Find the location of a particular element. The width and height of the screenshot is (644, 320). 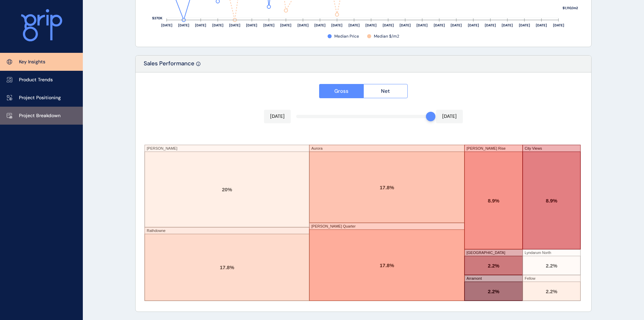

p: Project Positioning is located at coordinates (40, 98).